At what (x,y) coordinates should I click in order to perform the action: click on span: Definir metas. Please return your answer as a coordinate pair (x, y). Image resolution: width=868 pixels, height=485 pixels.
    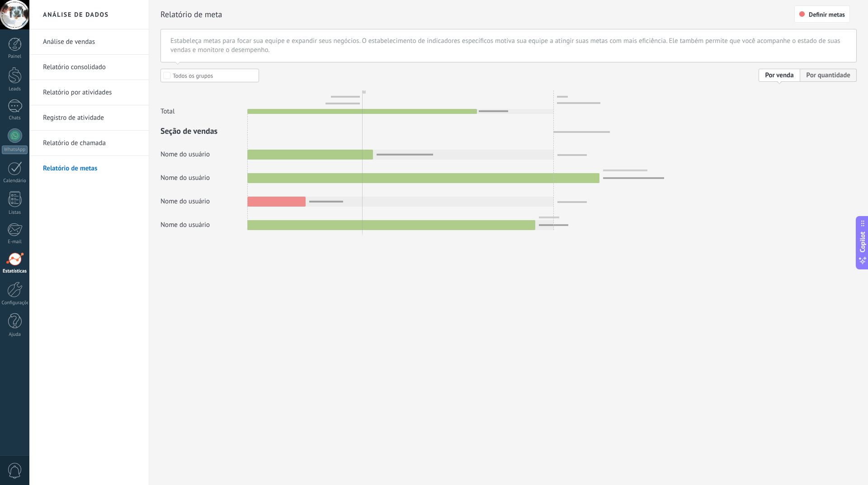
    Looking at the image, I should click on (827, 14).